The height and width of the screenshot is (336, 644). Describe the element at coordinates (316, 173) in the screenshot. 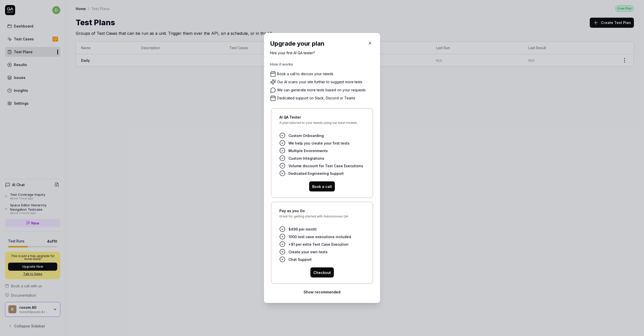

I see `span: Dedicated Engineering Support` at that location.